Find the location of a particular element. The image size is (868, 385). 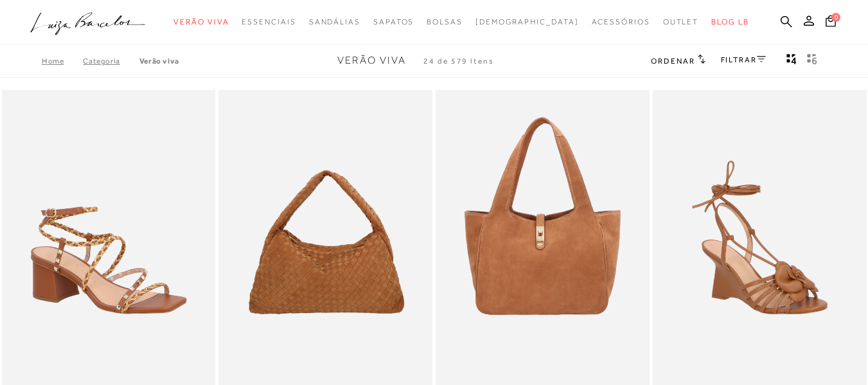

span: Sapatos is located at coordinates (393, 22).